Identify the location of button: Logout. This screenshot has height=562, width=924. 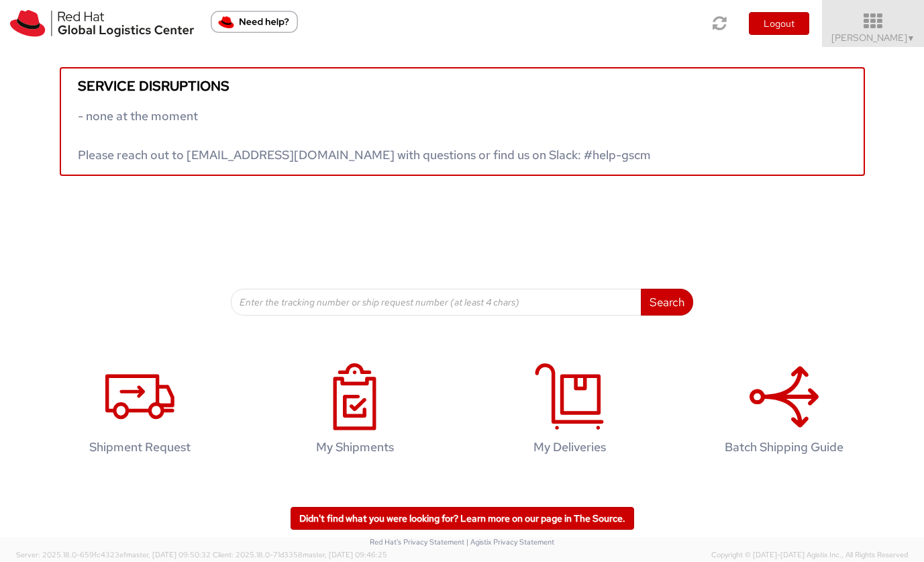
(779, 23).